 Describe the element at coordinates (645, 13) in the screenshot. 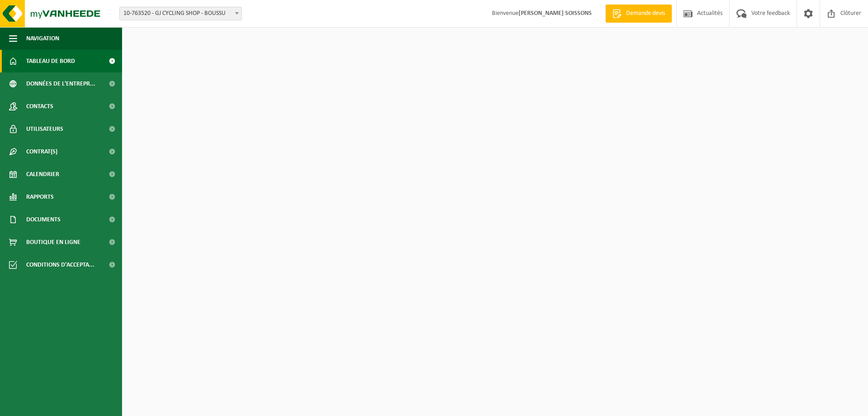

I see `span: Demande devis` at that location.